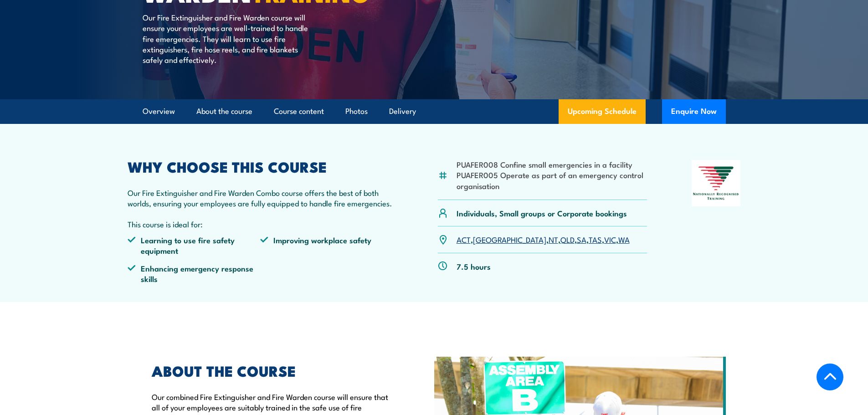 The image size is (868, 415). Describe the element at coordinates (225, 38) in the screenshot. I see `p: Our Fire Extinguisher and Fire Warden course will ensure your employees are well-trained to handl...` at that location.